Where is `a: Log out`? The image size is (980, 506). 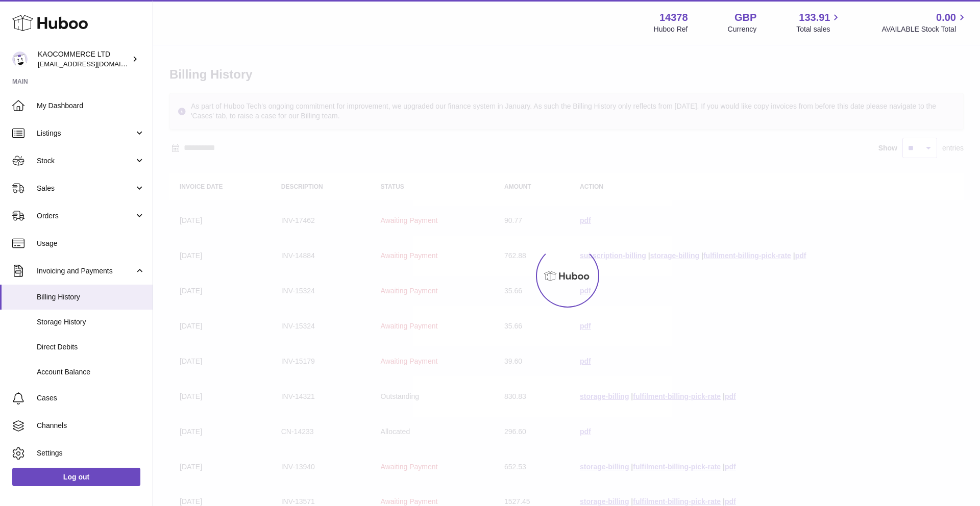 a: Log out is located at coordinates (76, 477).